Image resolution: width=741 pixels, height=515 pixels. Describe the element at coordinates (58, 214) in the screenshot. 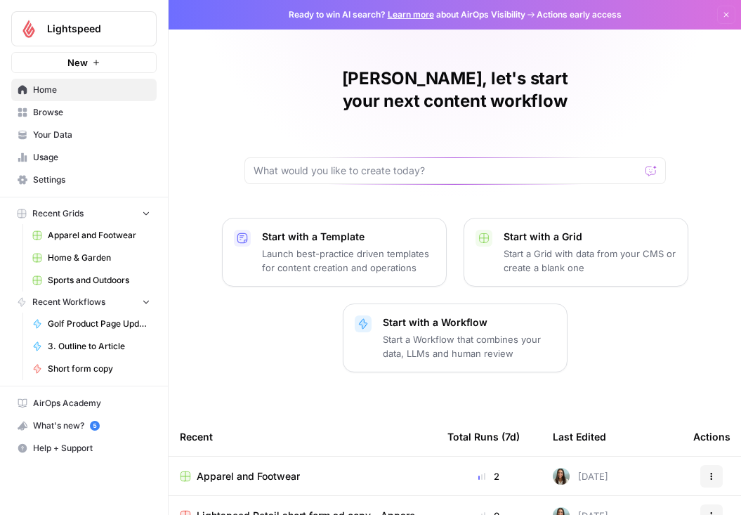

I see `span: Recent Grids` at that location.